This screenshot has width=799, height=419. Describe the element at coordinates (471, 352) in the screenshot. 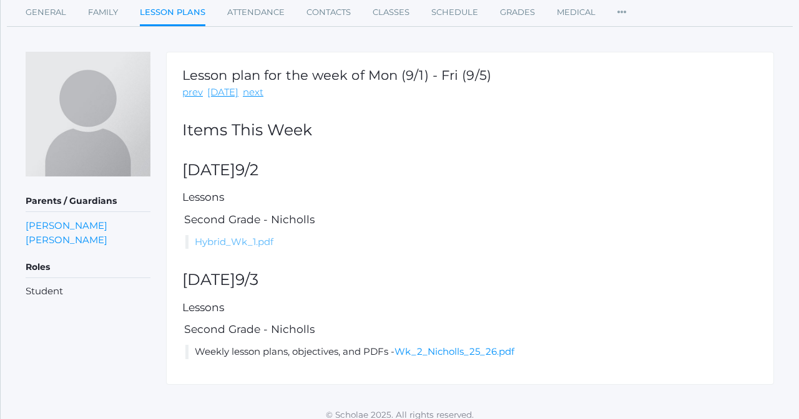

I see `li: Weekly lesson plans, objectives, and PDFs -` at that location.